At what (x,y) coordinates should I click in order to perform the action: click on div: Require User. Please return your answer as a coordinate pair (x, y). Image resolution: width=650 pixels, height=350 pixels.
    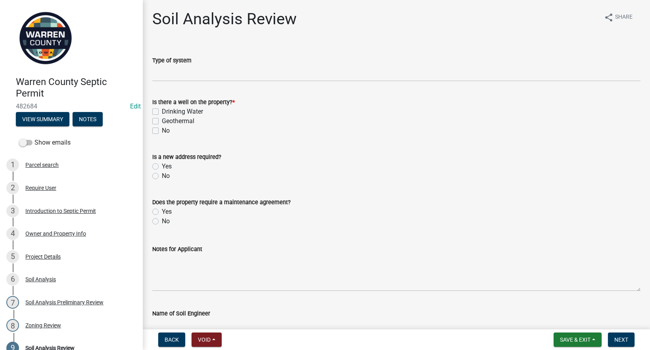
    Looking at the image, I should click on (41, 188).